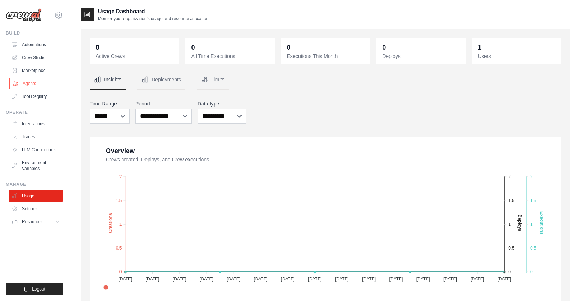 This screenshot has width=582, height=301. What do you see at coordinates (36, 222) in the screenshot?
I see `button: Resources` at bounding box center [36, 222].